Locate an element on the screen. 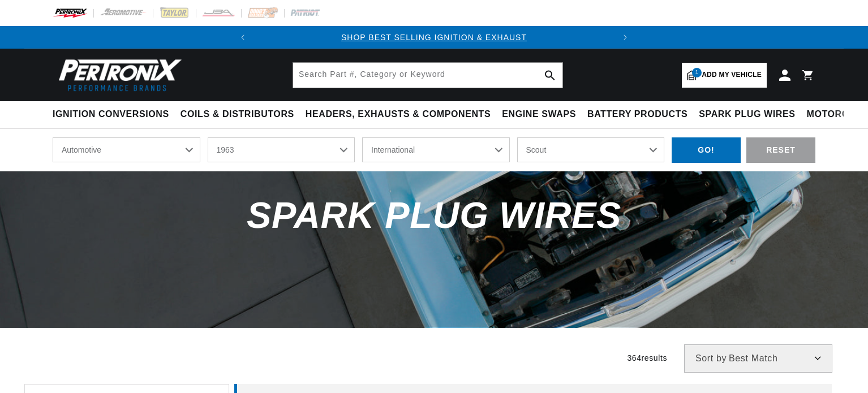 The width and height of the screenshot is (868, 393). button: search button is located at coordinates (550, 75).